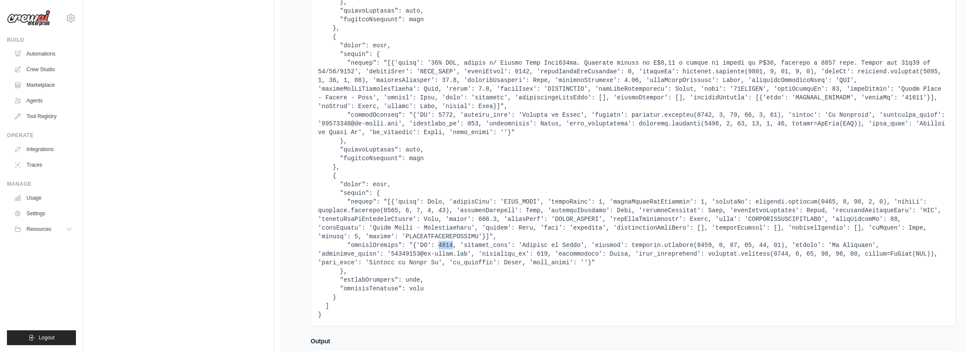  What do you see at coordinates (43, 54) in the screenshot?
I see `a: Automations` at bounding box center [43, 54].